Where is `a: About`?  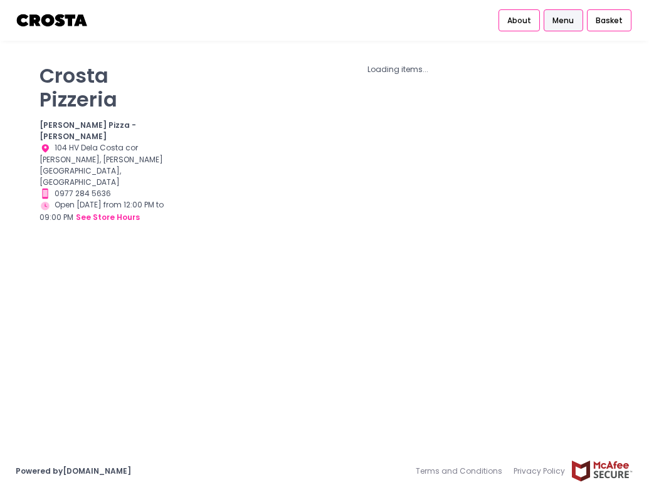
a: About is located at coordinates (519, 21).